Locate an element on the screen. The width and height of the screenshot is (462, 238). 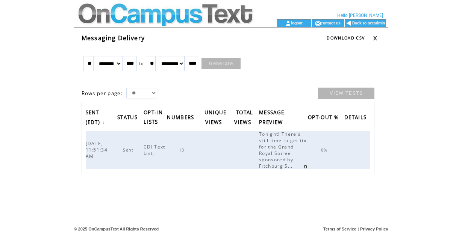
a: MESSAGE PREVIEW is located at coordinates (272, 118).